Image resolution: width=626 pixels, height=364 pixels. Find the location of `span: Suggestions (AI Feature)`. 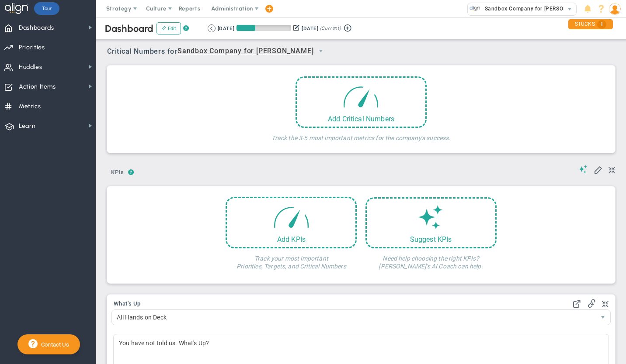

span: Suggestions (AI Feature) is located at coordinates (583, 169).